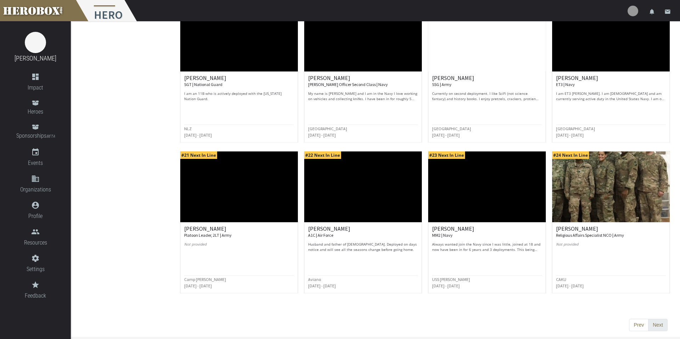  Describe the element at coordinates (487, 247) in the screenshot. I see `p: Always wanted join the Navy since I was little, joined at 18 and now have been in for 6 years and...` at that location.